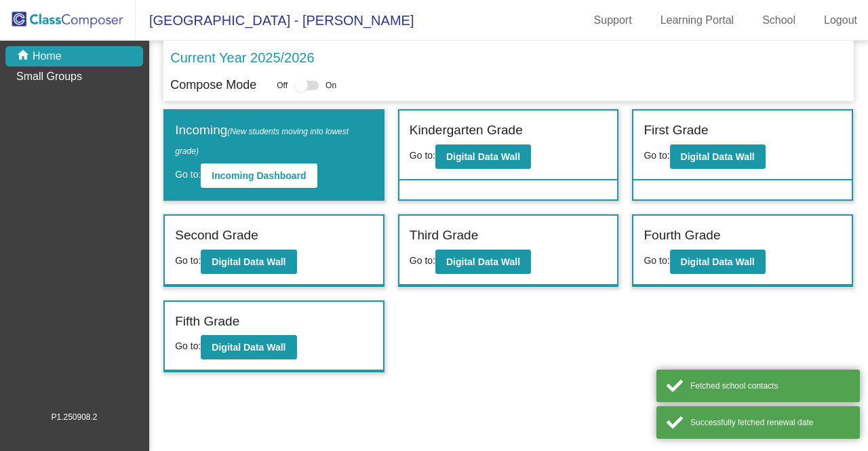 This screenshot has width=868, height=451. I want to click on div: Fetched school contacts, so click(769, 386).